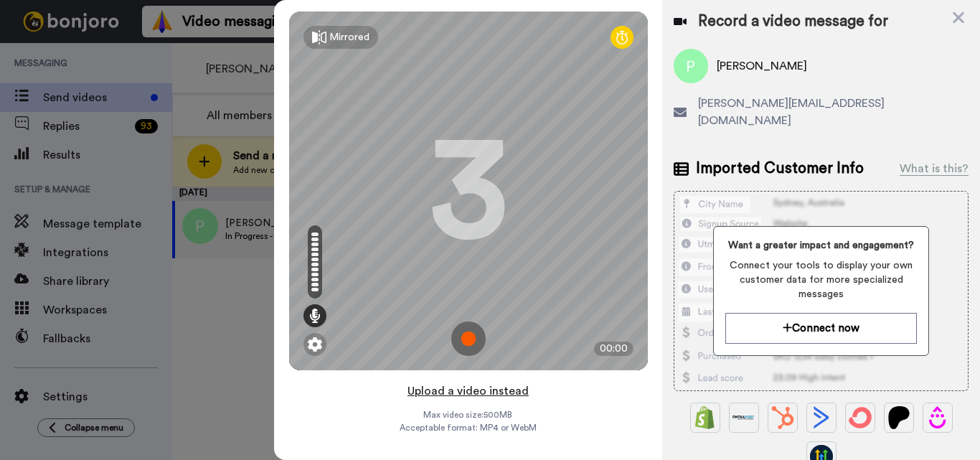 This screenshot has width=980, height=460. Describe the element at coordinates (468, 391) in the screenshot. I see `button: Upload a video instead` at that location.